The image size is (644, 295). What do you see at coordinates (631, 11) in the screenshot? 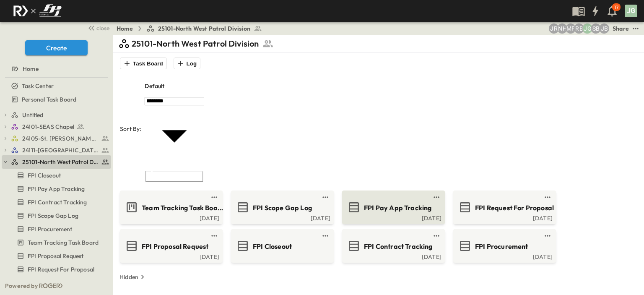
I see `button: JG` at bounding box center [631, 11].